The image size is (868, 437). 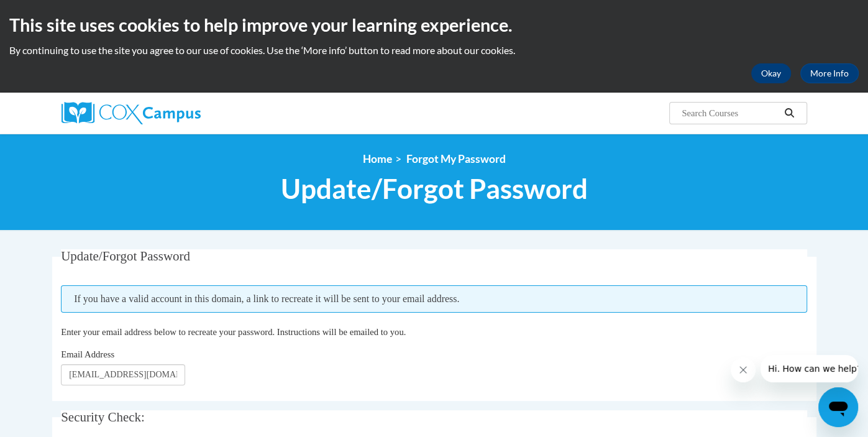 What do you see at coordinates (771, 73) in the screenshot?
I see `button: Okay` at bounding box center [771, 73].